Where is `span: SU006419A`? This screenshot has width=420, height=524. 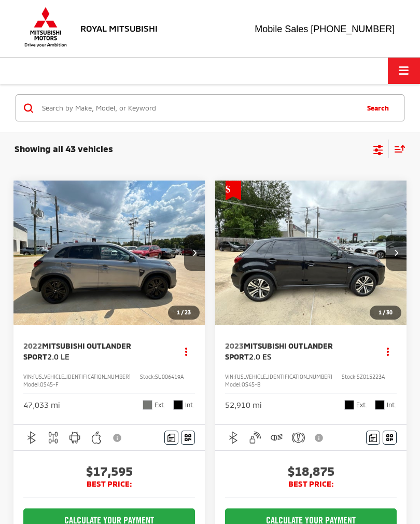
span: SU006419A is located at coordinates (169, 376).